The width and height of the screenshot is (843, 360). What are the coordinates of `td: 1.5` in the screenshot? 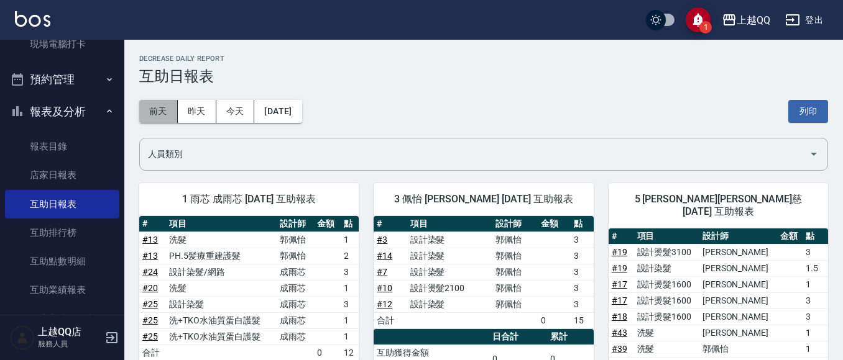 It's located at (815, 268).